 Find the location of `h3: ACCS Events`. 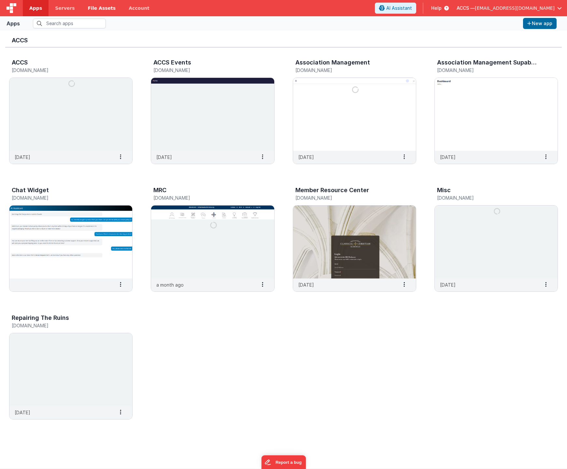

h3: ACCS Events is located at coordinates (172, 62).